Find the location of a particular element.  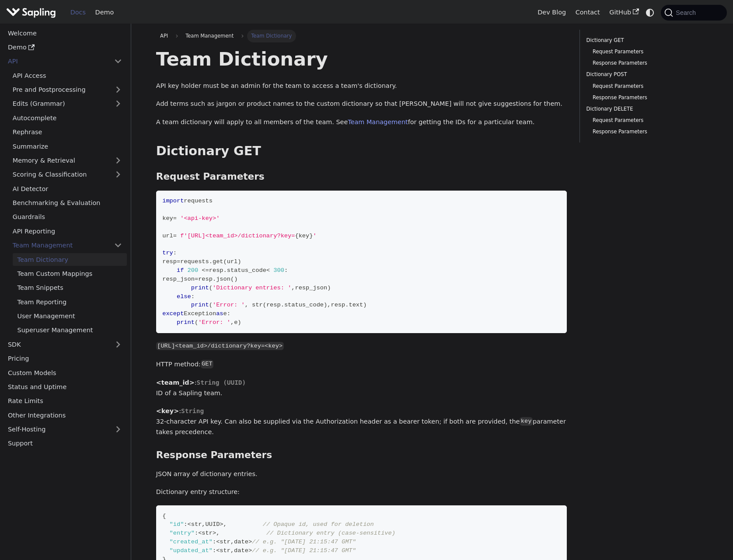

a: Rephrase is located at coordinates (68, 132).